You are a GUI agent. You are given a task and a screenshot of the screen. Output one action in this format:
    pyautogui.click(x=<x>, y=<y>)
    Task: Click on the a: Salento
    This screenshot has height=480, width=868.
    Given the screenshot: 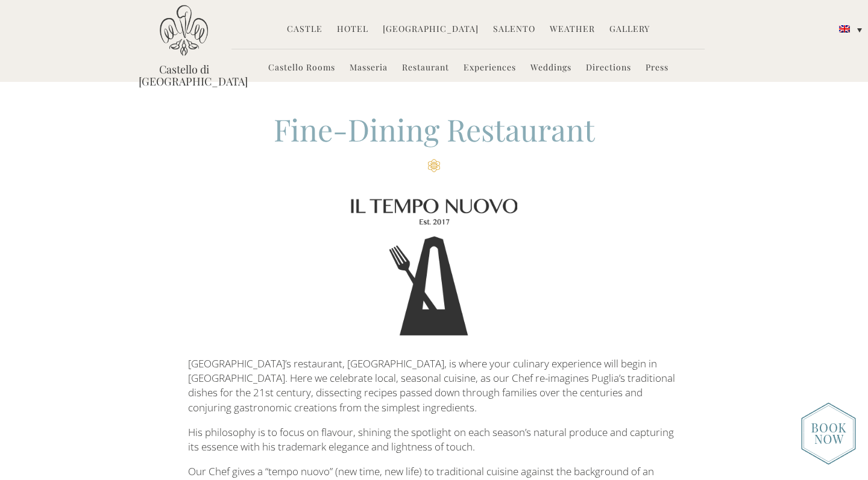 What is the action you would take?
    pyautogui.click(x=514, y=30)
    